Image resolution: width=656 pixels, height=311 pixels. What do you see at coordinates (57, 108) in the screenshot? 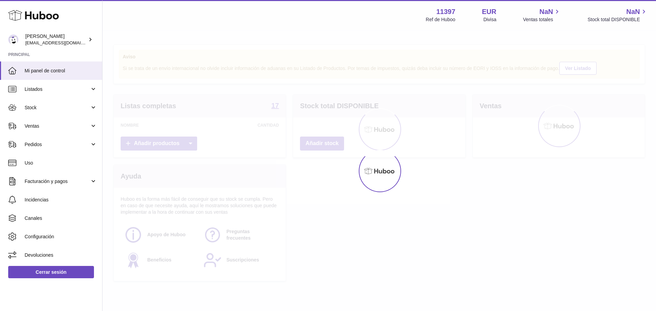
I see `span: Stock` at bounding box center [57, 108].